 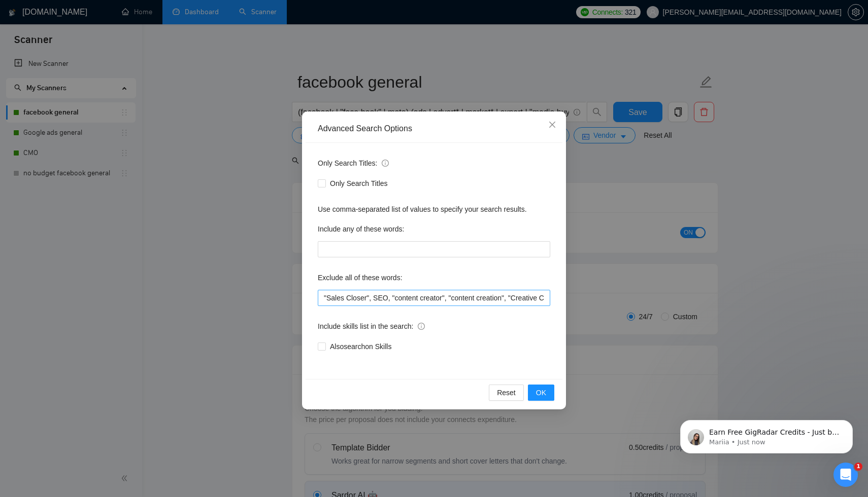 What do you see at coordinates (360, 347) in the screenshot?
I see `span: Also search on Skills` at bounding box center [360, 347].